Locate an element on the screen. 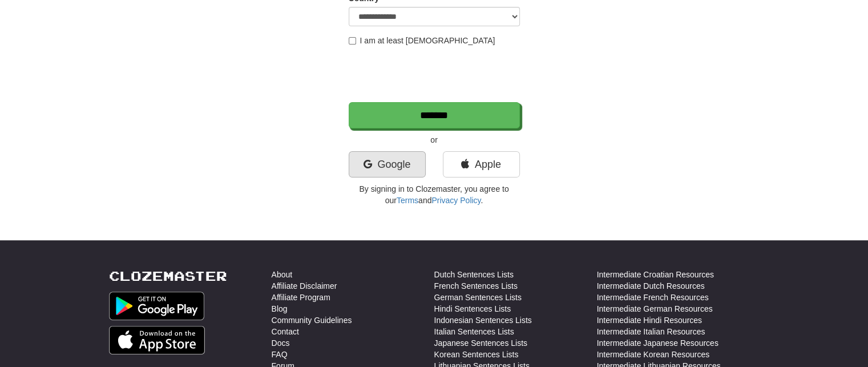 Image resolution: width=868 pixels, height=367 pixels. img: Get it on App Store is located at coordinates (157, 340).